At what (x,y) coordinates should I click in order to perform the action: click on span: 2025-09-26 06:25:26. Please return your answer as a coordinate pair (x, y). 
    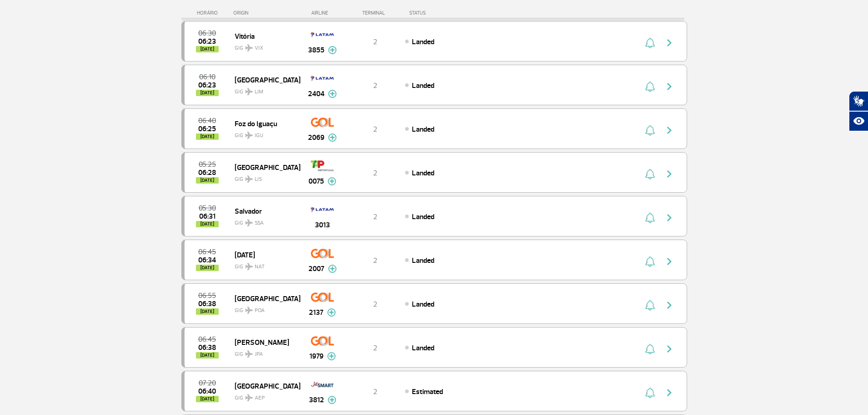
    Looking at the image, I should click on (207, 129).